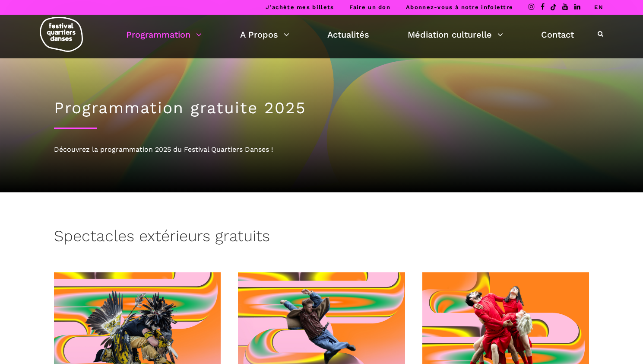  Describe the element at coordinates (348, 35) in the screenshot. I see `a: Actualités` at that location.